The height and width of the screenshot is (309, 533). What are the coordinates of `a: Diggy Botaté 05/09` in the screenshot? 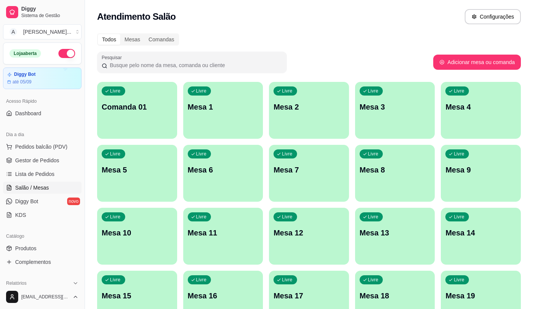 It's located at (42, 78).